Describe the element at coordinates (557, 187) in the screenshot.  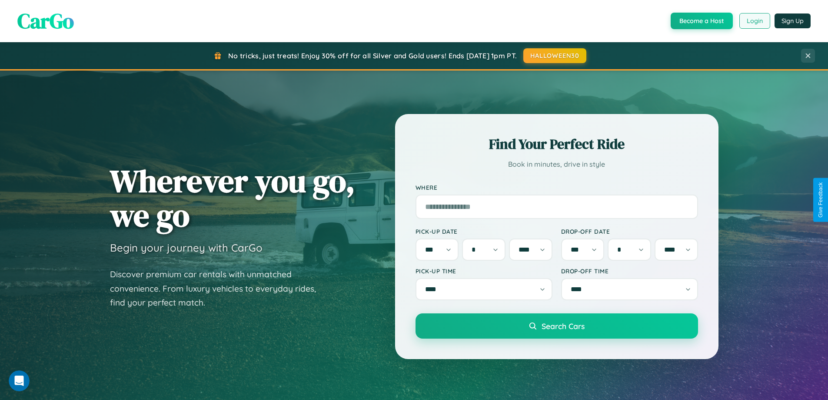
I see `label: Where` at that location.